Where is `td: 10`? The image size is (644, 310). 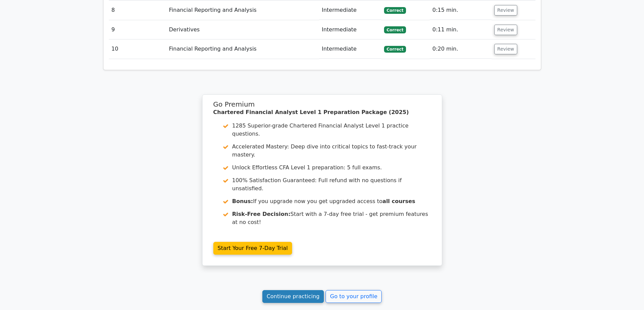
td: 10 is located at coordinates (137, 49).